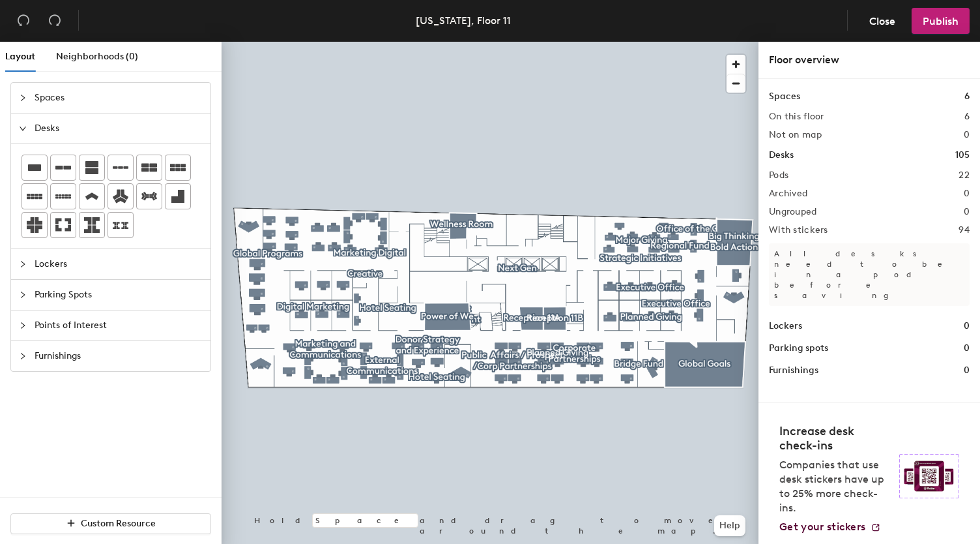 The image size is (980, 544). Describe the element at coordinates (793, 370) in the screenshot. I see `h1: Furnishings` at that location.